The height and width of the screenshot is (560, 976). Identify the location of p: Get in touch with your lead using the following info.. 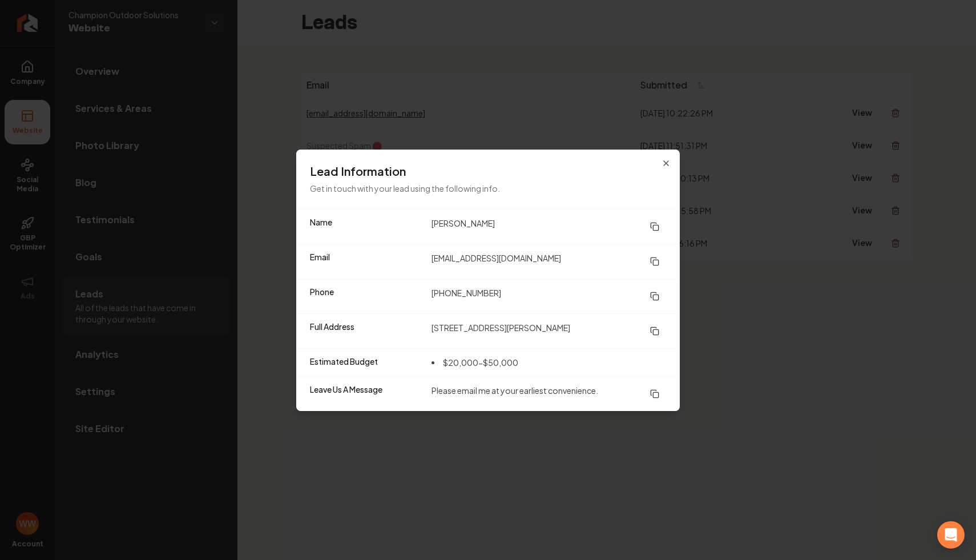
(488, 189).